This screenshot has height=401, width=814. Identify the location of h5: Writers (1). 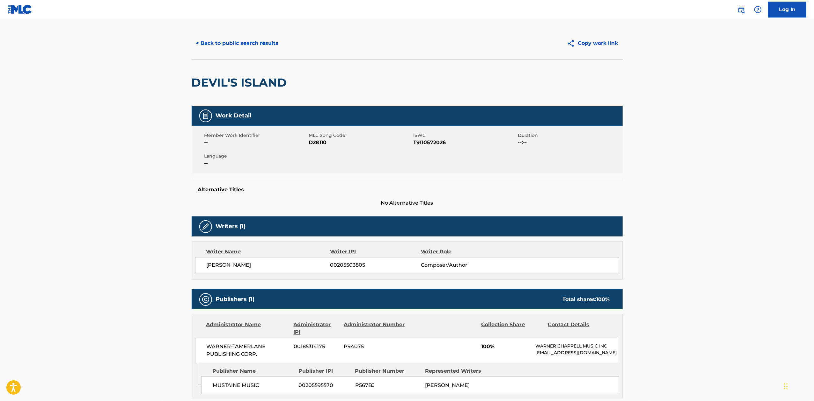
(231, 227).